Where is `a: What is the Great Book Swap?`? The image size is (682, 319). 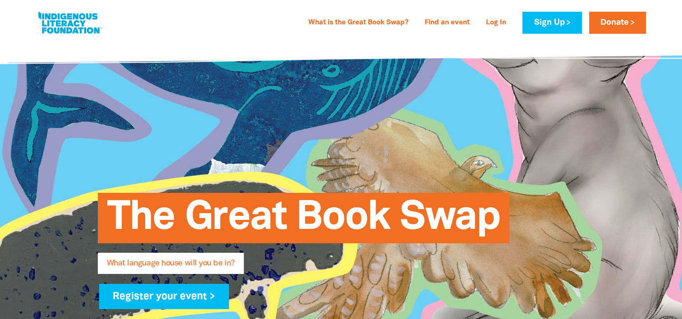 a: What is the Great Book Swap? is located at coordinates (359, 23).